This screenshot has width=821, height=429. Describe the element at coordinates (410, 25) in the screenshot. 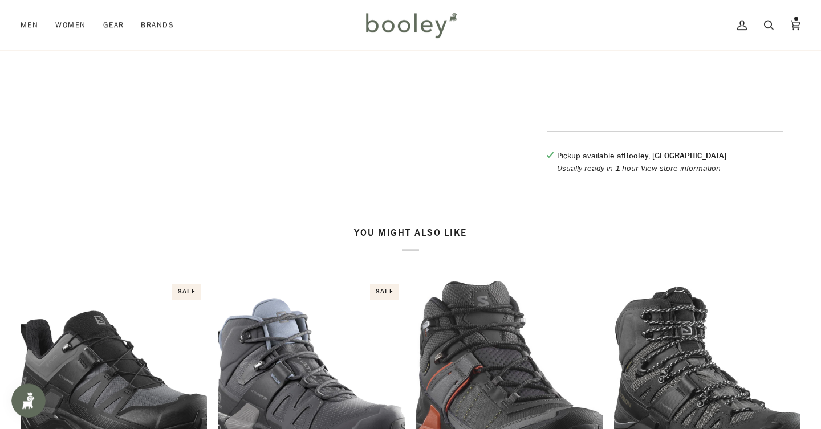

I see `img: Booley` at that location.